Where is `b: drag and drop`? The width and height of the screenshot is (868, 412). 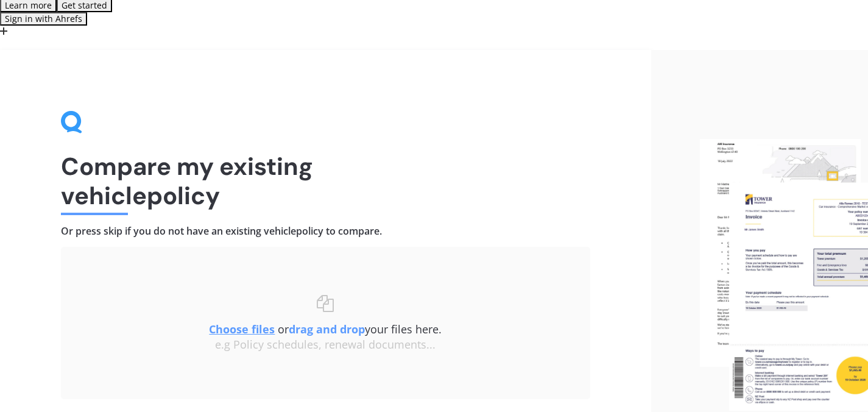
b: drag and drop is located at coordinates (326, 329).